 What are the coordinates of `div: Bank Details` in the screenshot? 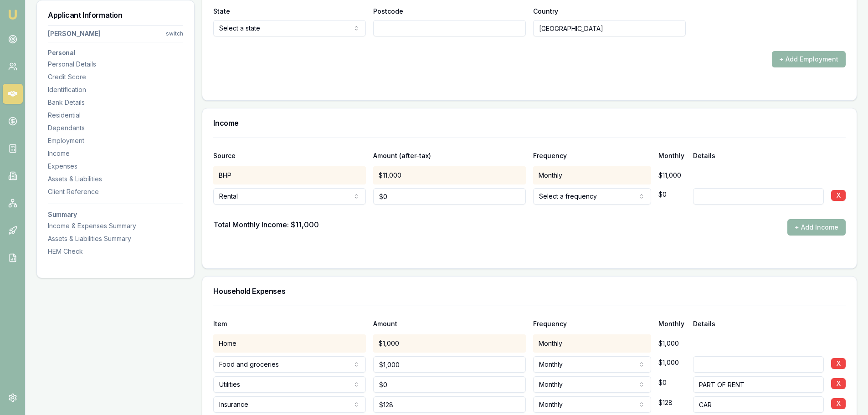 It's located at (116, 103).